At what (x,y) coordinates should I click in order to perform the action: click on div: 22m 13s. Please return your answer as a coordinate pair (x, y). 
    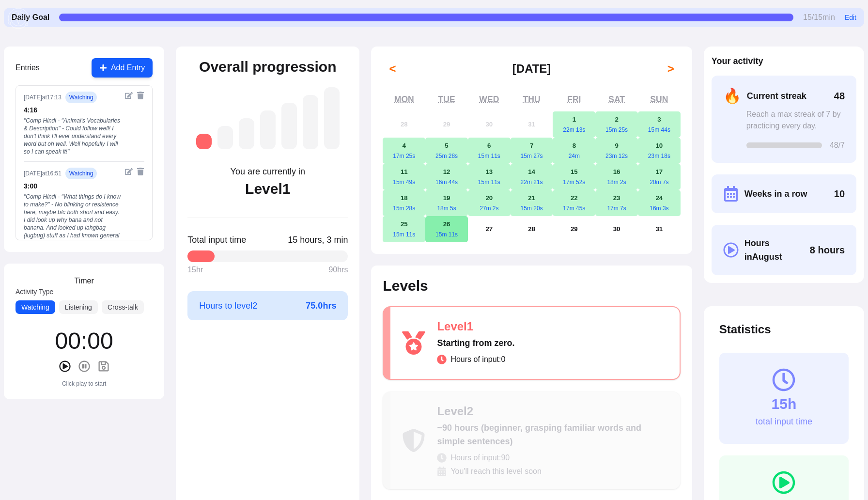
    Looking at the image, I should click on (574, 130).